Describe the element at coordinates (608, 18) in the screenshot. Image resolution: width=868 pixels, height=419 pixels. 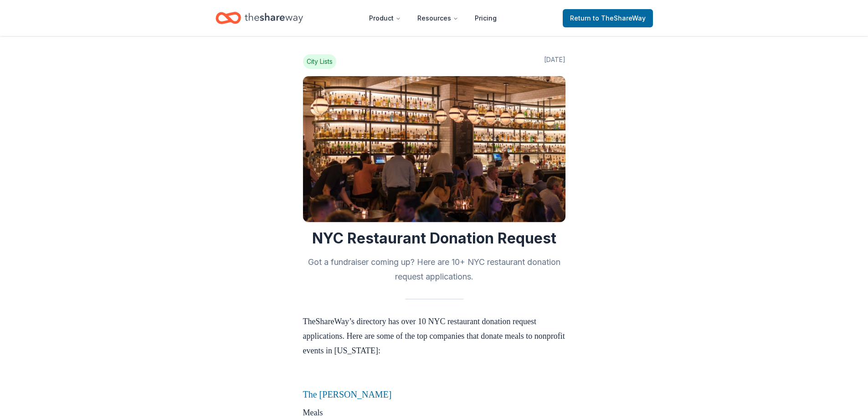
I see `a: Returnto TheShareWay` at that location.